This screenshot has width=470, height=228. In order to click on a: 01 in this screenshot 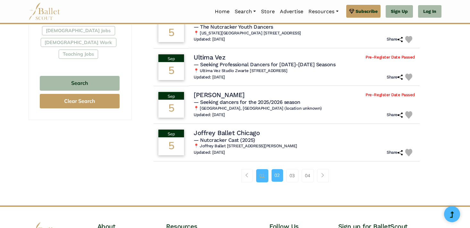, I will do `click(262, 175)`.